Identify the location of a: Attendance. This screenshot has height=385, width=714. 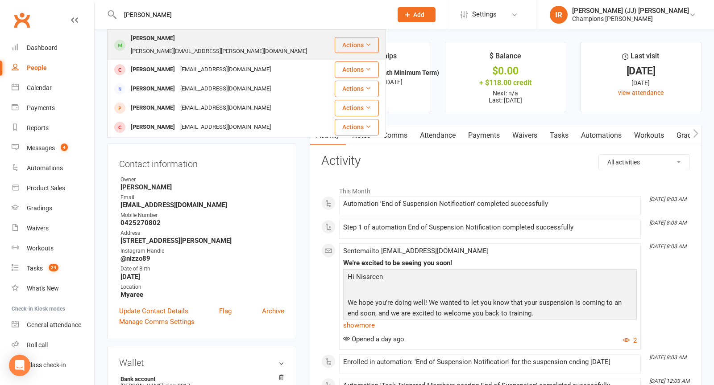
(438, 136).